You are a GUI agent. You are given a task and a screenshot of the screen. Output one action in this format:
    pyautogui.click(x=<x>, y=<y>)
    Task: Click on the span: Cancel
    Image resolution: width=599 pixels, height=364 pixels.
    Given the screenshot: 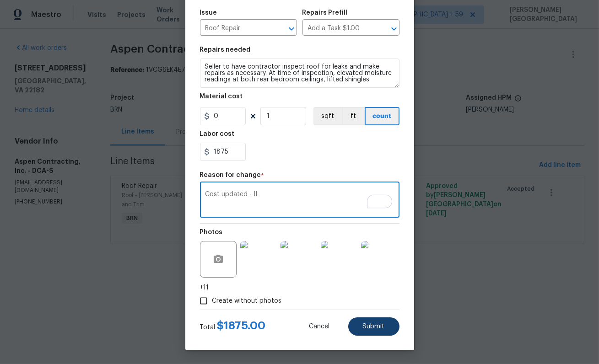 What is the action you would take?
    pyautogui.click(x=319, y=326)
    